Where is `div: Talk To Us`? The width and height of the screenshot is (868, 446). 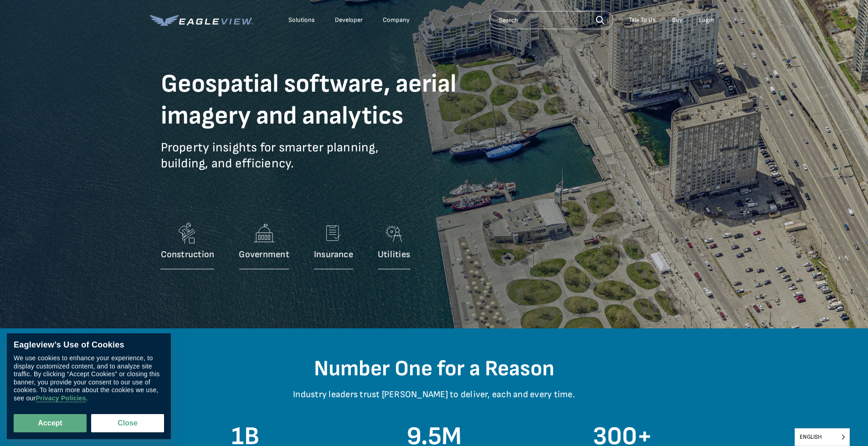
div: Talk To Us is located at coordinates (642, 20).